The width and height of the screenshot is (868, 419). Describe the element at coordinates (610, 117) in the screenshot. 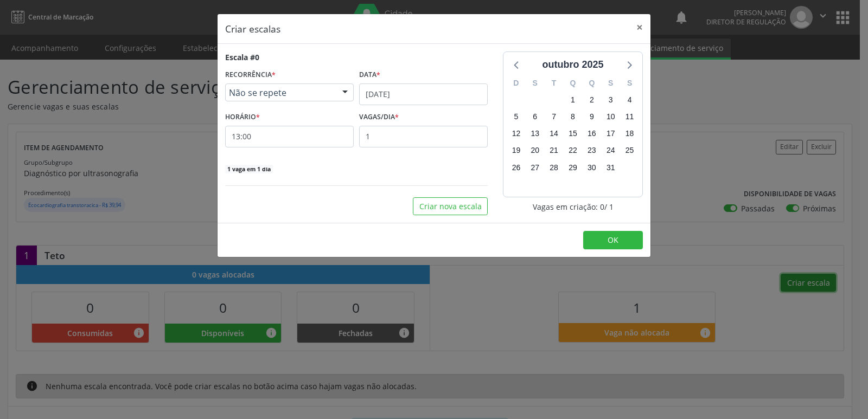

I see `span: sexta-feira, 10 de outubro de 2025` at that location.